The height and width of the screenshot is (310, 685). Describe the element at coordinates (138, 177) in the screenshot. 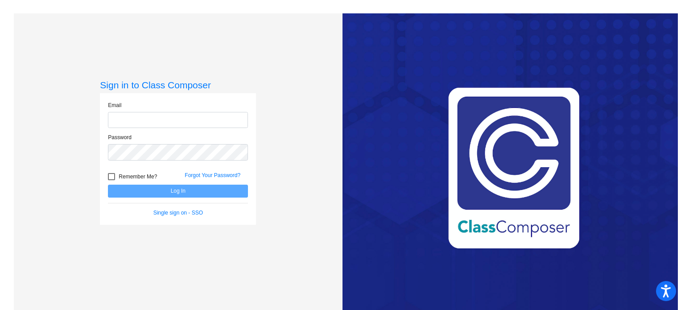

I see `span: Remember Me?` at that location.